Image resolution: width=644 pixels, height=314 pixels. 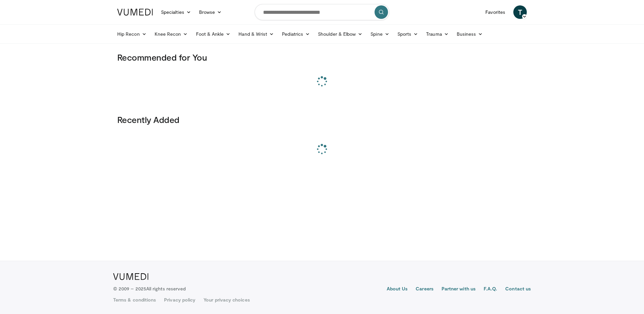 I want to click on h3: Recommended for You, so click(x=322, y=57).